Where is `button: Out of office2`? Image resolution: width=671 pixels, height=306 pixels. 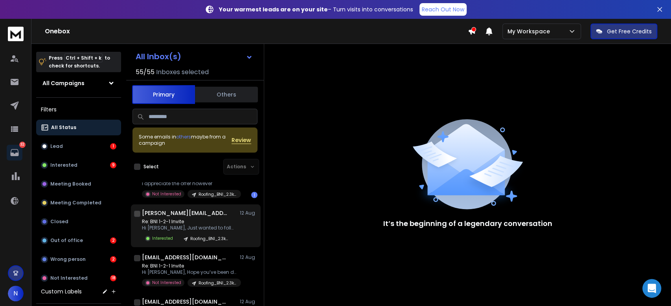
button: Out of office2 is located at coordinates (79, 241).